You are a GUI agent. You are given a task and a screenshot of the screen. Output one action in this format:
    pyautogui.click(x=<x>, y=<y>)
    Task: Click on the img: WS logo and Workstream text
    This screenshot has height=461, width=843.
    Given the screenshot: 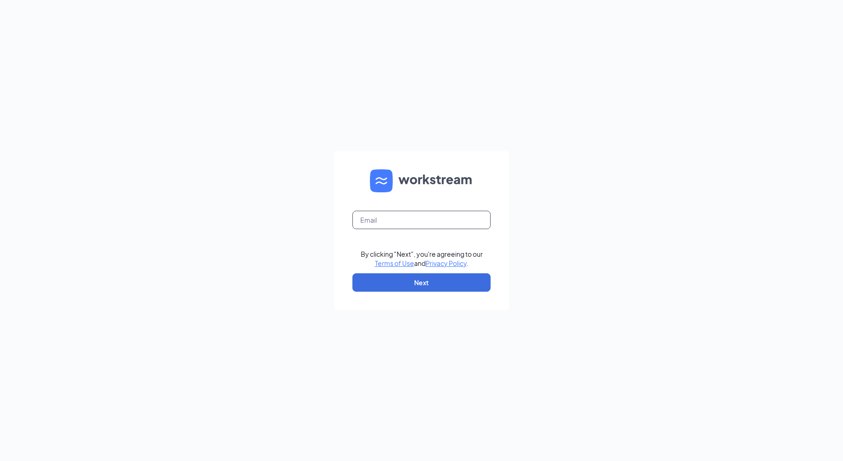 What is the action you would take?
    pyautogui.click(x=421, y=181)
    